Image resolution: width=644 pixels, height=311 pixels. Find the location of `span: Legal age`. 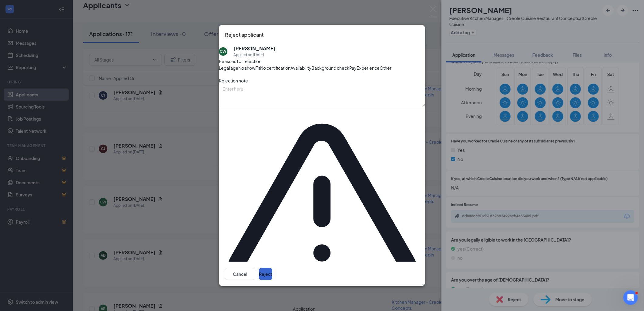

span: Legal age is located at coordinates (228, 68).